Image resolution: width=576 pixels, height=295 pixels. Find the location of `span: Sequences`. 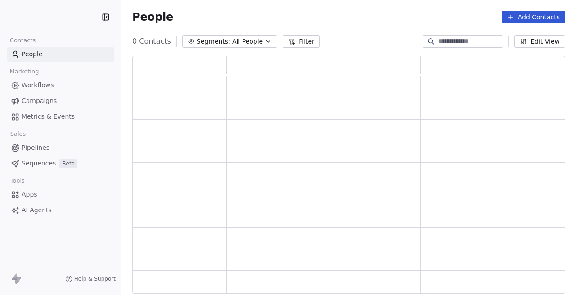

span: Sequences is located at coordinates (39, 163).